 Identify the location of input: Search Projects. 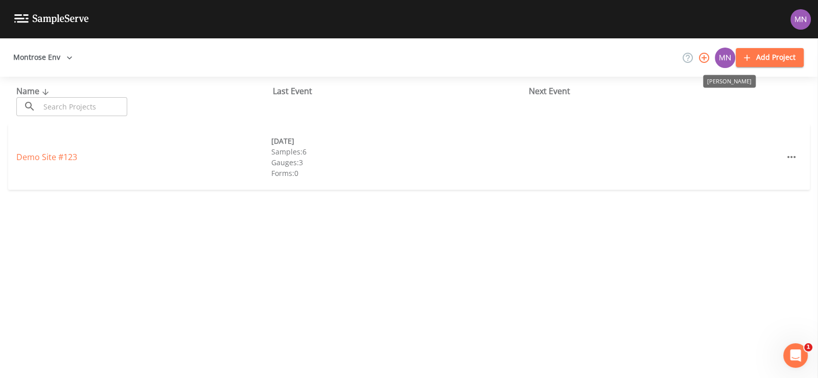
(83, 106).